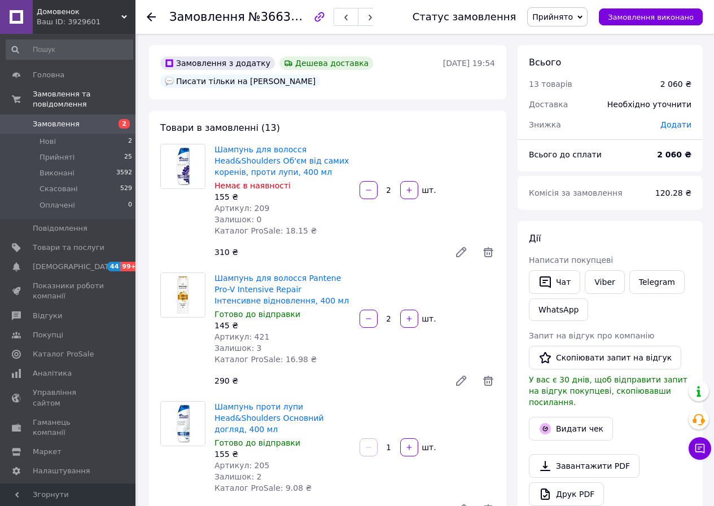 The height and width of the screenshot is (506, 714). I want to click on span: Знижка, so click(545, 125).